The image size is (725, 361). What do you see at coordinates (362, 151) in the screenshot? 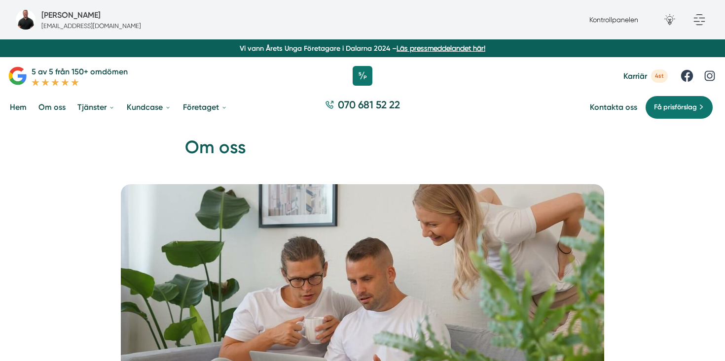
I see `h1: Om oss` at bounding box center [362, 151].